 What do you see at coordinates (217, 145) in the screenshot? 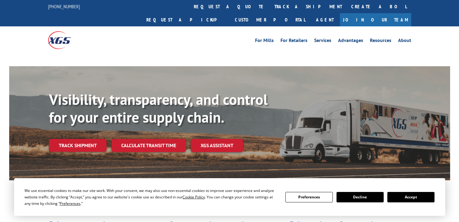
I see `a: XGS ASSISTANT` at bounding box center [217, 145].